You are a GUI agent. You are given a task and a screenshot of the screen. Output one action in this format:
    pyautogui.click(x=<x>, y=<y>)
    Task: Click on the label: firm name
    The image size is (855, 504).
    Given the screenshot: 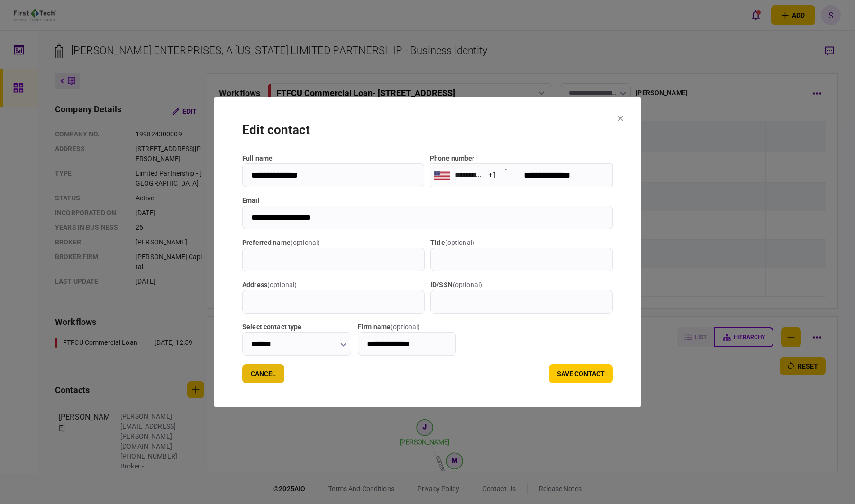 What is the action you would take?
    pyautogui.click(x=407, y=327)
    